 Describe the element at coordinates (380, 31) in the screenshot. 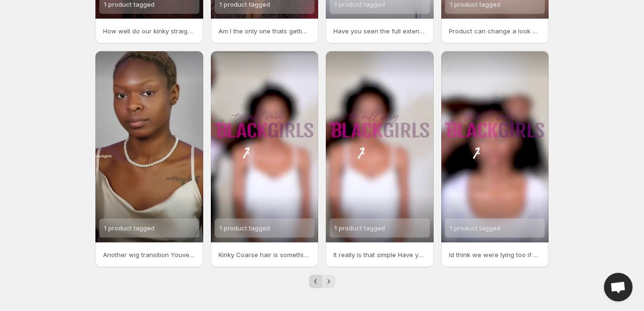

I see `p: Have you seen the full extent of our Headband Wig collection Check out our pieces incorporating o...` at that location.